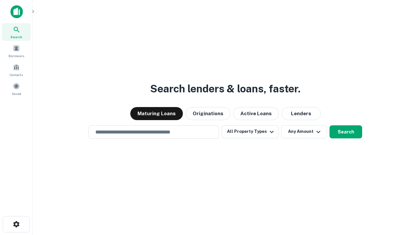 This screenshot has height=235, width=418. Describe the element at coordinates (402, 199) in the screenshot. I see `div: Chat Widget` at that location.